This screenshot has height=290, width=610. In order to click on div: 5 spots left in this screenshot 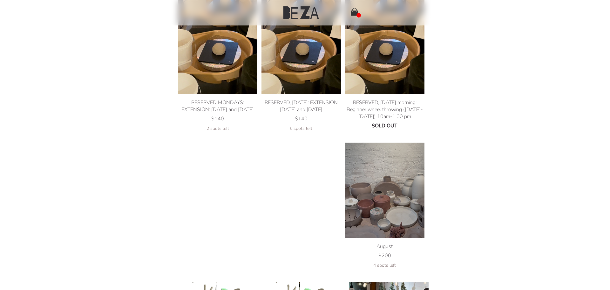, I will do `click(301, 128)`.